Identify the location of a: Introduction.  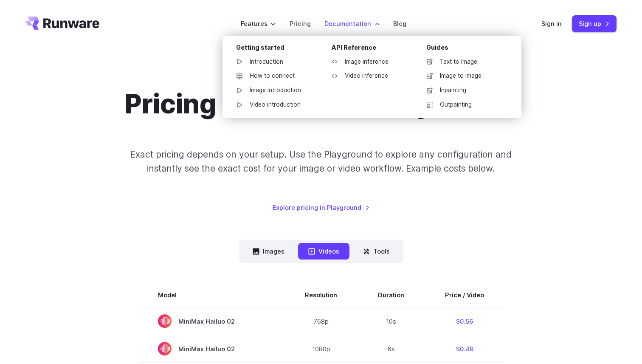
(274, 62).